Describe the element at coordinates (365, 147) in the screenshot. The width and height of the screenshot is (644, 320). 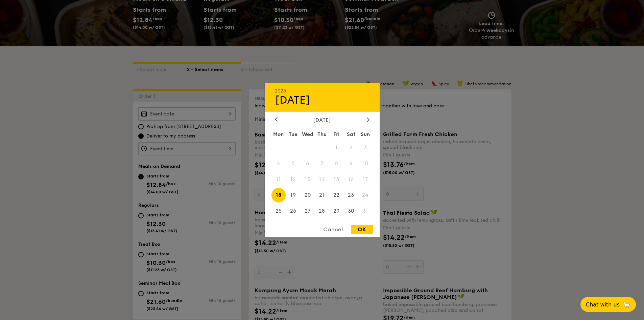
I see `span: 3` at that location.